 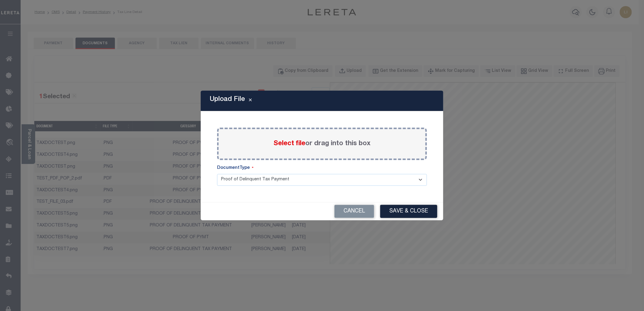 I want to click on label: or drag into this box, so click(x=322, y=144).